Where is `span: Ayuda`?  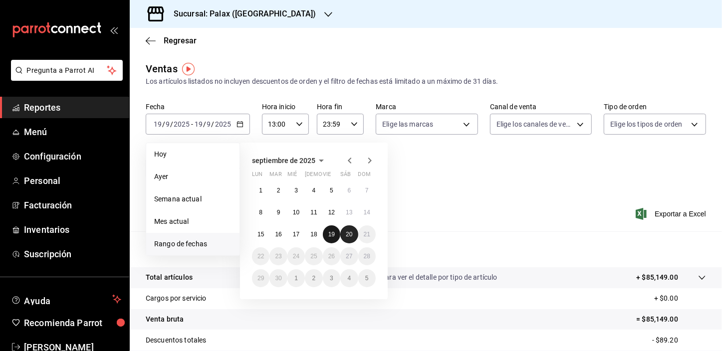 span: Ayuda is located at coordinates (66, 299).